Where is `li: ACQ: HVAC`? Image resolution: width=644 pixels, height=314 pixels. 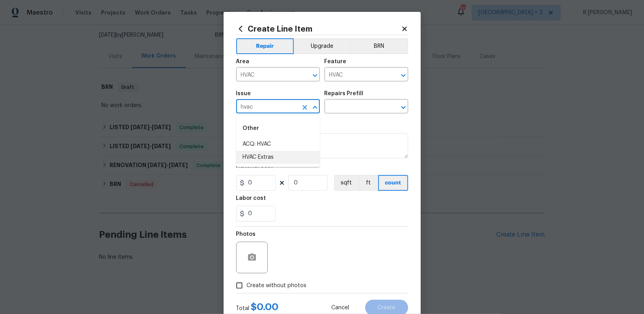
li: ACQ: HVAC is located at coordinates (278, 144).